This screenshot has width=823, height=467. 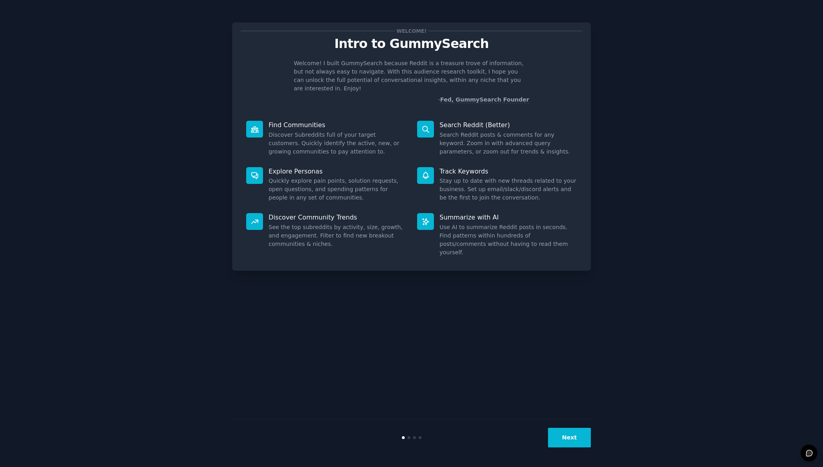 What do you see at coordinates (508, 240) in the screenshot?
I see `dd: Use AI to summarize Reddit posts in seconds. Find patterns within hundreds of posts/comments with...` at bounding box center [508, 240].